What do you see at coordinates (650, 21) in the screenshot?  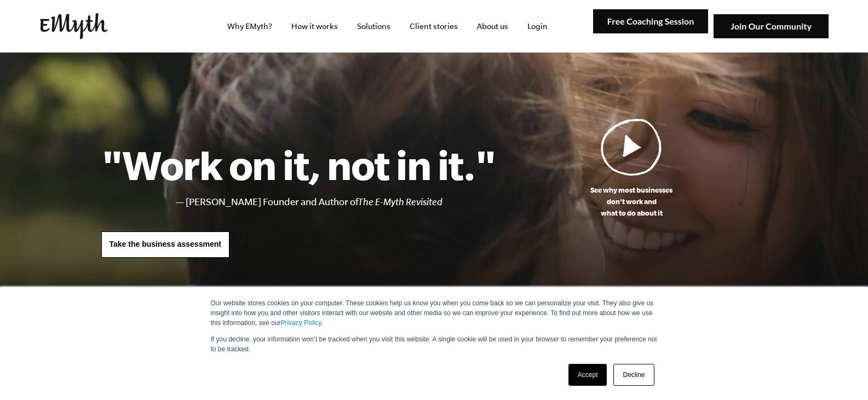 I see `img: Free Coaching Session` at bounding box center [650, 21].